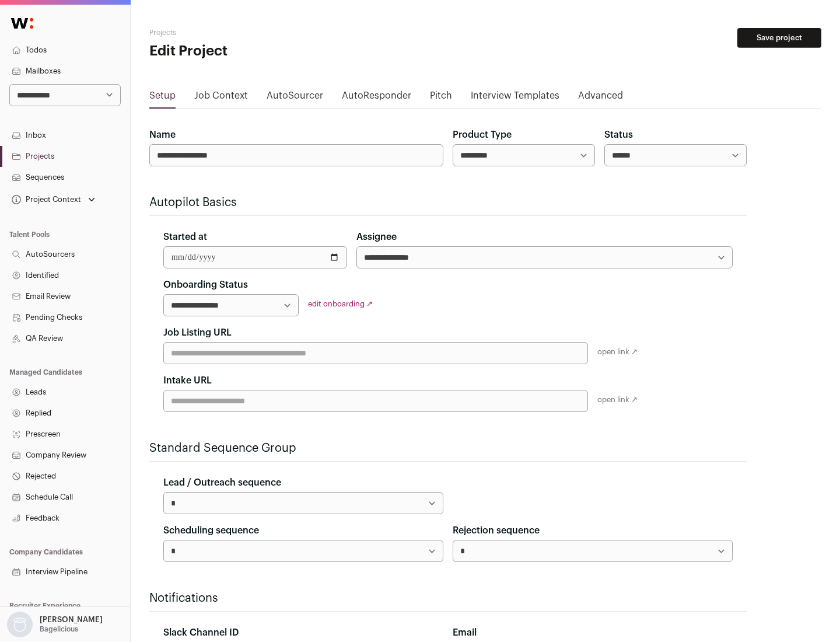 The height and width of the screenshot is (642, 840). I want to click on a: Interview Templates, so click(515, 98).